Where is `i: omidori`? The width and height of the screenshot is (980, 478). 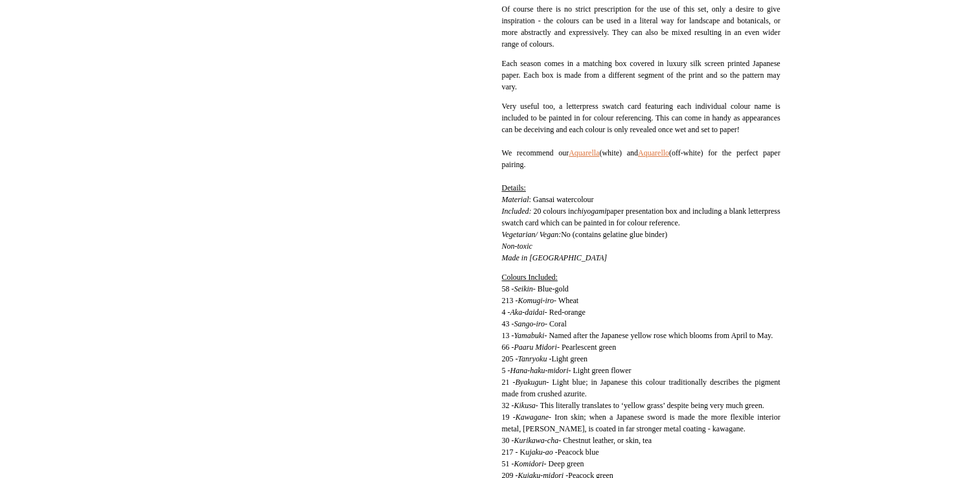 i: omidori is located at coordinates (531, 464).